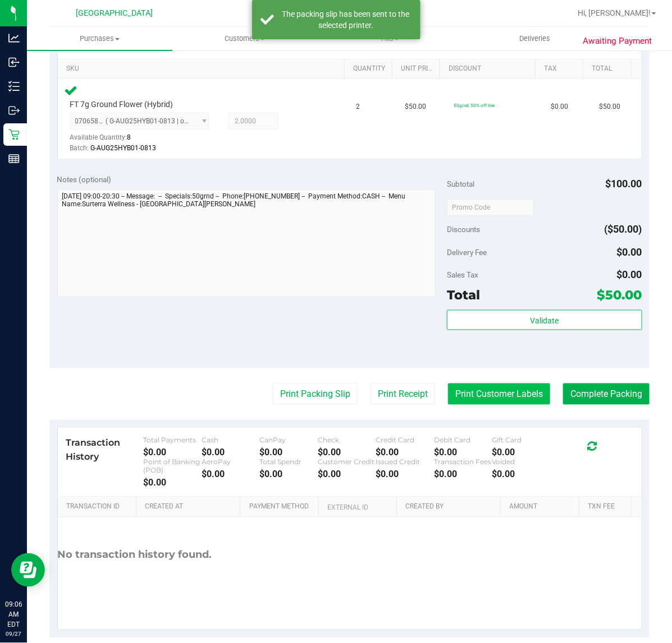 The image size is (672, 643). What do you see at coordinates (14, 135) in the screenshot?
I see `inline-svg: Retail` at bounding box center [14, 135].